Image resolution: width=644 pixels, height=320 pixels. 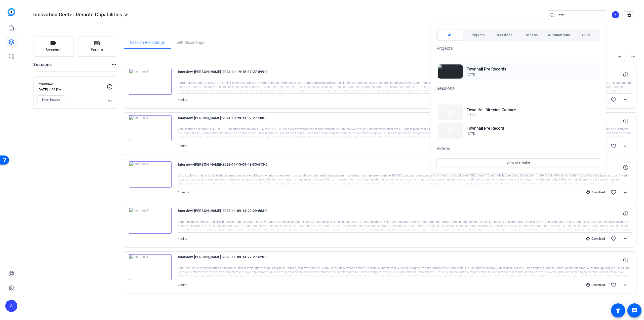 What do you see at coordinates (518, 48) in the screenshot?
I see `h1: Projects` at bounding box center [518, 48].